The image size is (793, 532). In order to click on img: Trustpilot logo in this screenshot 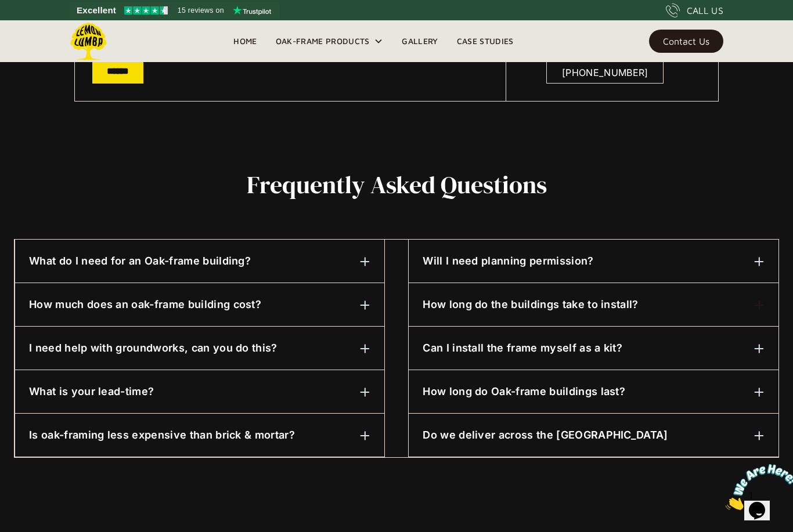, I will do `click(252, 11)`.